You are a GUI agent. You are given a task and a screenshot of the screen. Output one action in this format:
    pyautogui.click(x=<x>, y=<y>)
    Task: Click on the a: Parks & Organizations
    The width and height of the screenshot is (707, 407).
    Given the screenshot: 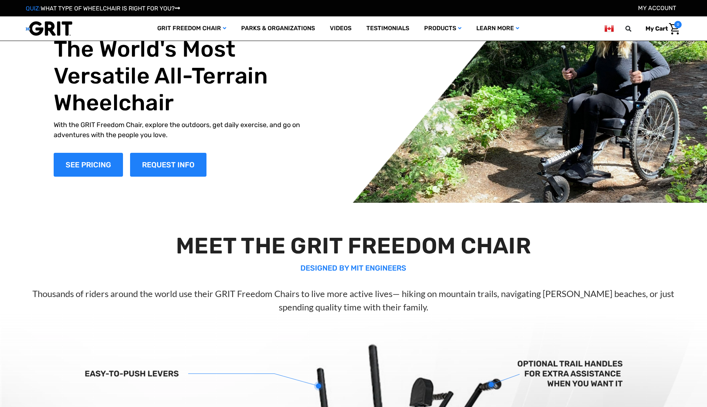 What is the action you would take?
    pyautogui.click(x=278, y=28)
    